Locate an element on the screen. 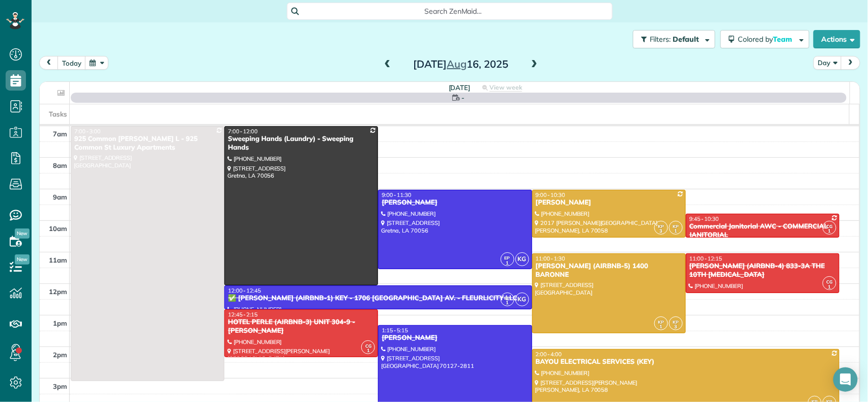 Image resolution: width=868 pixels, height=402 pixels. span: 7am is located at coordinates (60, 134).